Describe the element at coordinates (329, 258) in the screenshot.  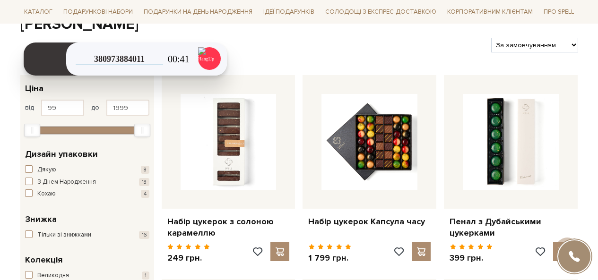
I see `p: 1 799 грн.` at that location.